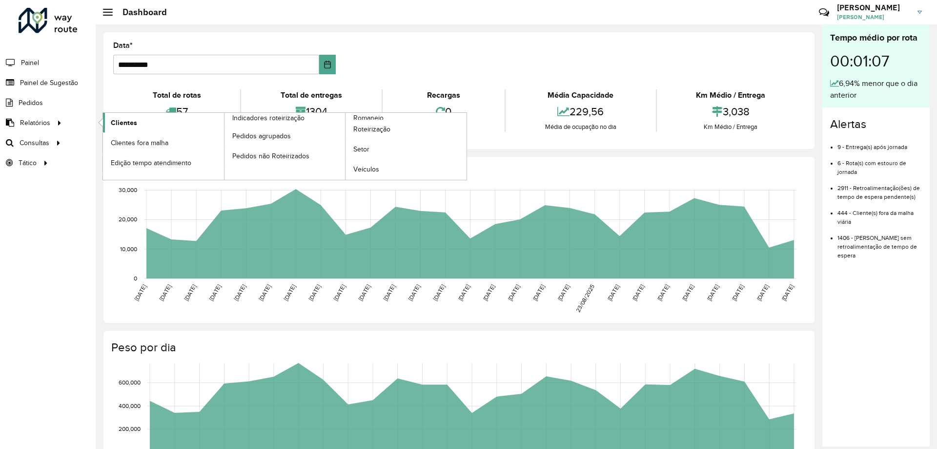 This screenshot has height=449, width=937. I want to click on div: 3,038, so click(731, 111).